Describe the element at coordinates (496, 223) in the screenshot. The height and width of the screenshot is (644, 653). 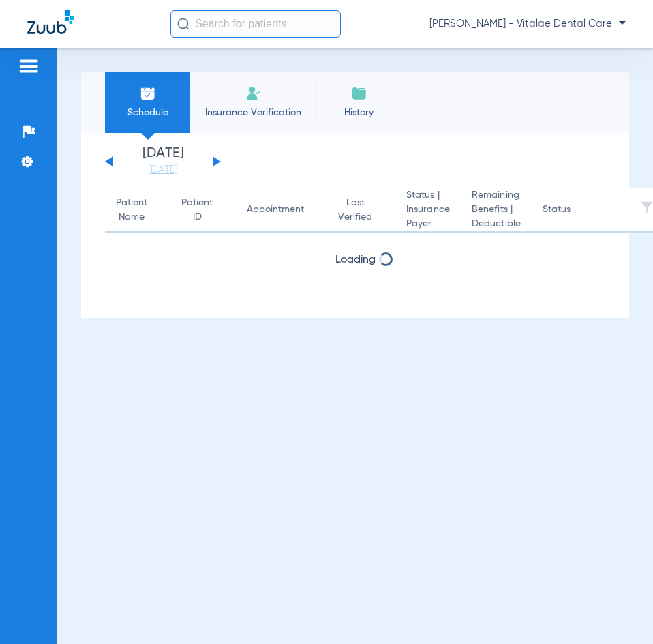
I see `span: Deductible` at that location.